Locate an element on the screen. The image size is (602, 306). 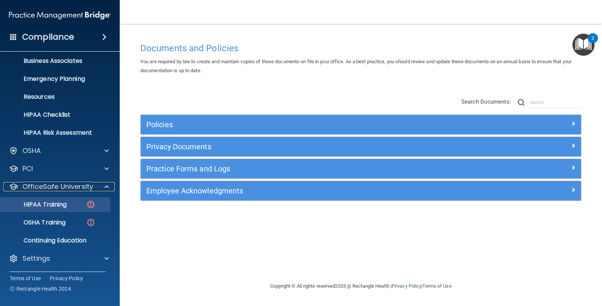
p: OSHA Training is located at coordinates (35, 223).